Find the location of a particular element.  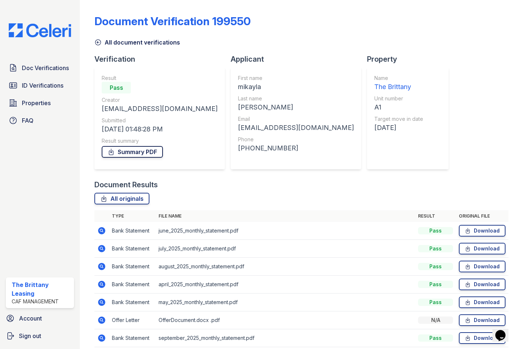

td: Offer Letter is located at coordinates (132, 320).